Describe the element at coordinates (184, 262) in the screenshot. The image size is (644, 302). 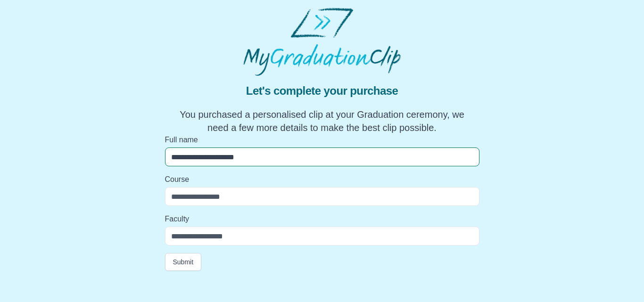
I see `button: Submit` at that location.